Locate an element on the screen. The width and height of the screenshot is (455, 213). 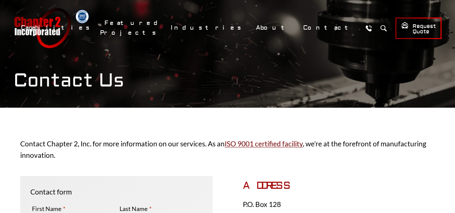
p: Contact Chapter 2, Inc. for more information on our services. As an , we’re at the forefront of m... is located at coordinates (227, 149).